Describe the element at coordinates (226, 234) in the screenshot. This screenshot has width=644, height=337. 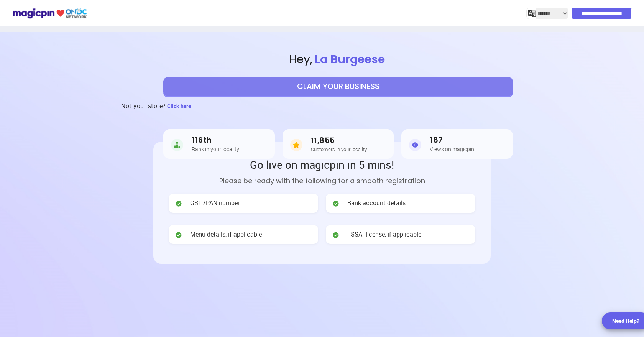
I see `span: Menu details, if applicable` at that location.